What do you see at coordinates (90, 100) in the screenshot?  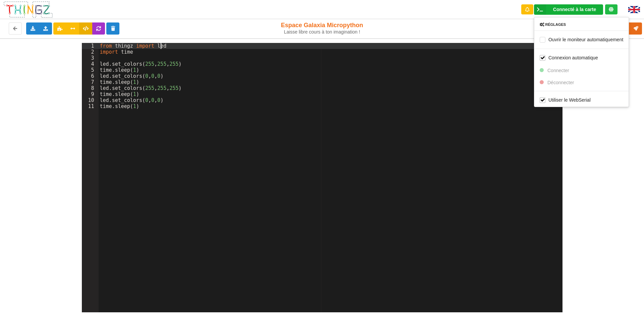 I see `div: 10` at bounding box center [90, 100].